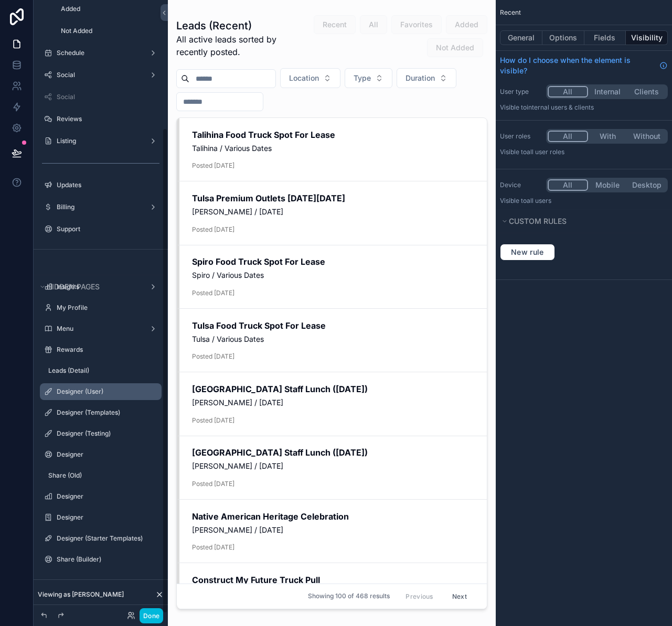 The width and height of the screenshot is (672, 626). I want to click on button: Visibility, so click(647, 37).